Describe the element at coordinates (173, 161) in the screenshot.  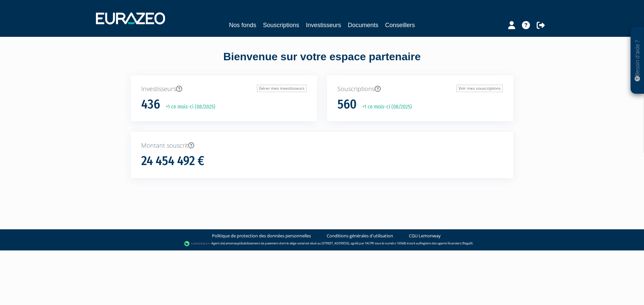
I see `h1: 24 454 492 €` at that location.